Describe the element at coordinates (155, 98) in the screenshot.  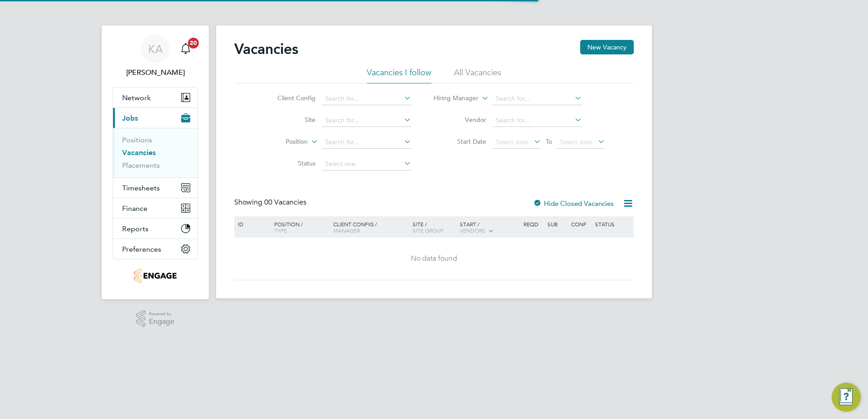
I see `button: Network` at that location.